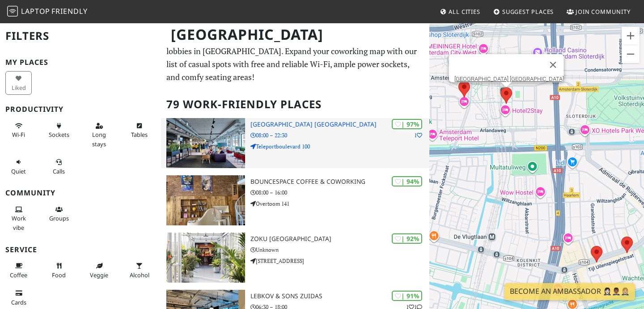 The image size is (644, 309). I want to click on button: Food, so click(59, 270).